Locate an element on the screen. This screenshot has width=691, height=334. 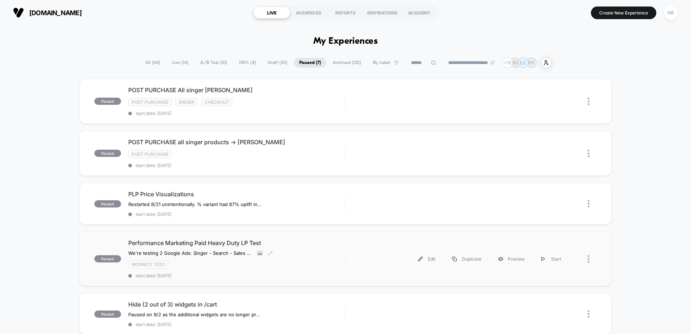
button: Create New Experience is located at coordinates (623, 13).